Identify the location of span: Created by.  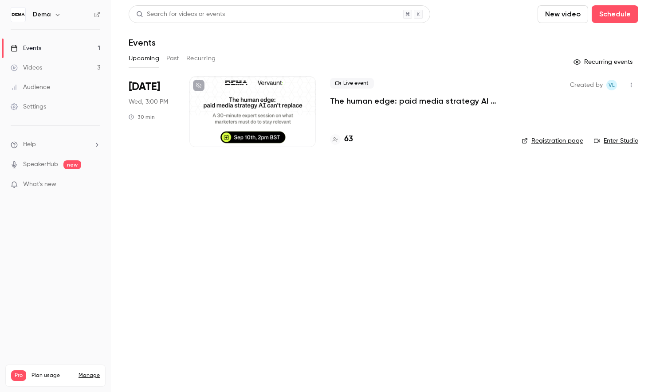
(586, 85).